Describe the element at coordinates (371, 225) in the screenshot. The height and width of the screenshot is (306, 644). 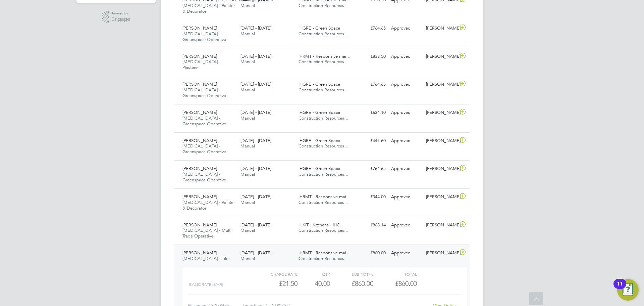
I see `div: £868.14` at that location.